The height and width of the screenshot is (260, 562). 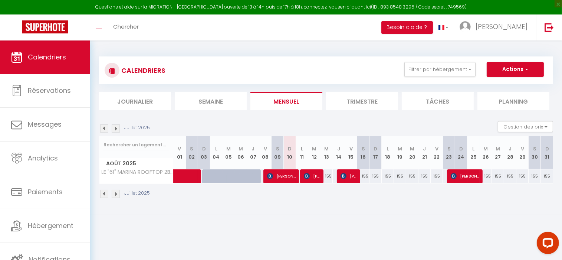 I want to click on th: 24, so click(x=461, y=152).